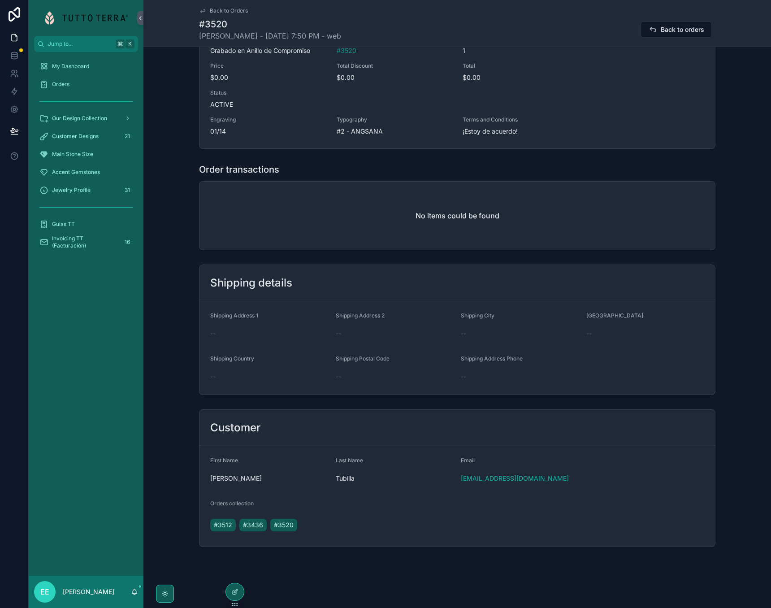 The width and height of the screenshot is (771, 608). I want to click on span: Shipping Address 2, so click(360, 315).